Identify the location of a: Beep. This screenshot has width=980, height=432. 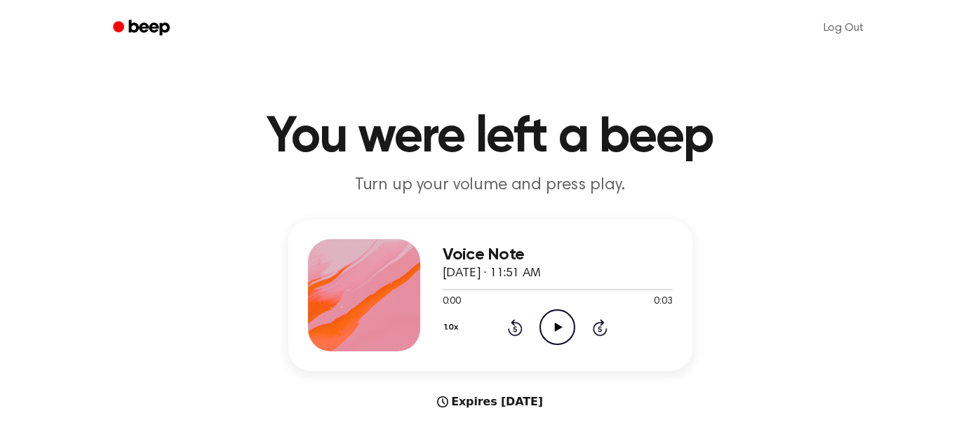
(142, 28).